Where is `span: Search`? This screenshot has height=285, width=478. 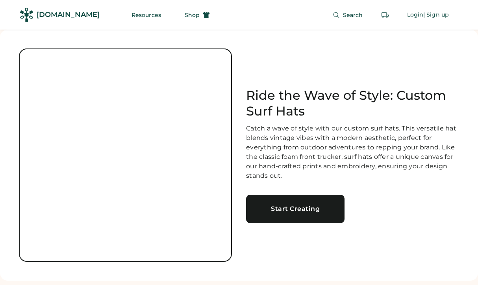
span: Search is located at coordinates (353, 15).